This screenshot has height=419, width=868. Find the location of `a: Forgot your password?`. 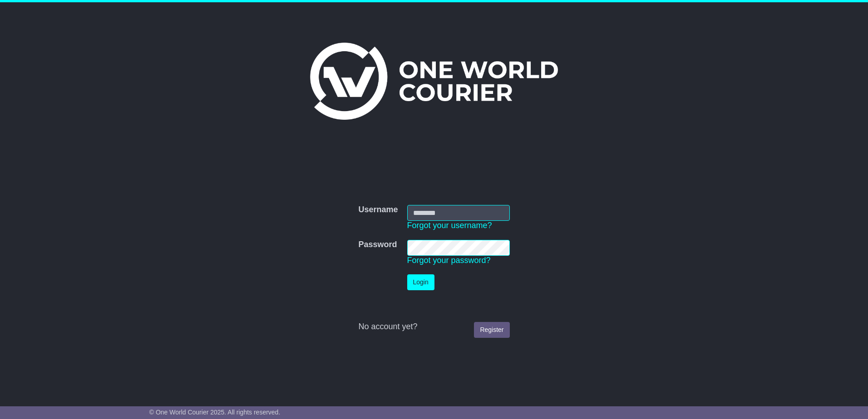

a: Forgot your password? is located at coordinates (449, 260).